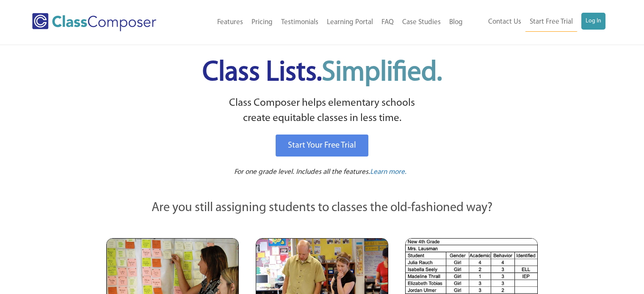 This screenshot has width=644, height=294. I want to click on span: Learn more., so click(389, 172).